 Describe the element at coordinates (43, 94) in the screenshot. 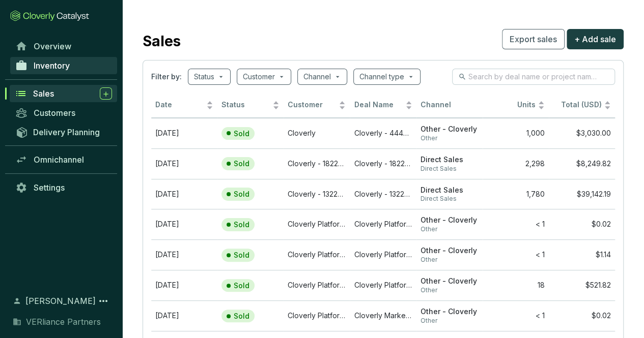

I see `span: Sales` at that location.